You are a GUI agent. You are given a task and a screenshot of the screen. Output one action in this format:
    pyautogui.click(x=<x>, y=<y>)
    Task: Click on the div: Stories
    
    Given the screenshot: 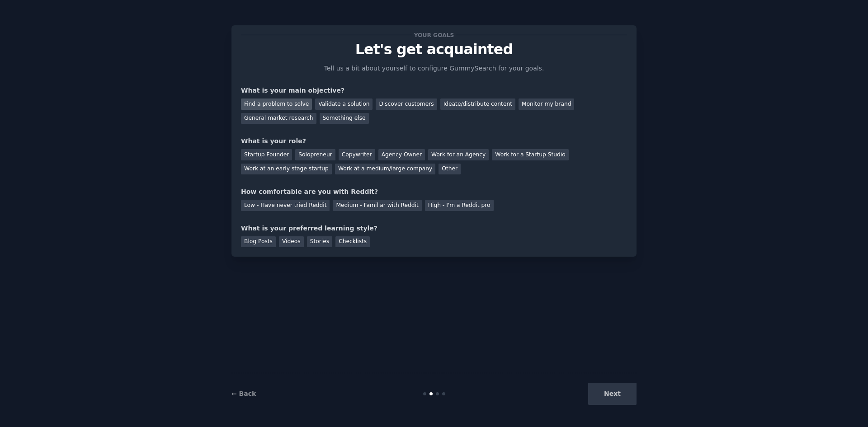 What is the action you would take?
    pyautogui.click(x=319, y=242)
    